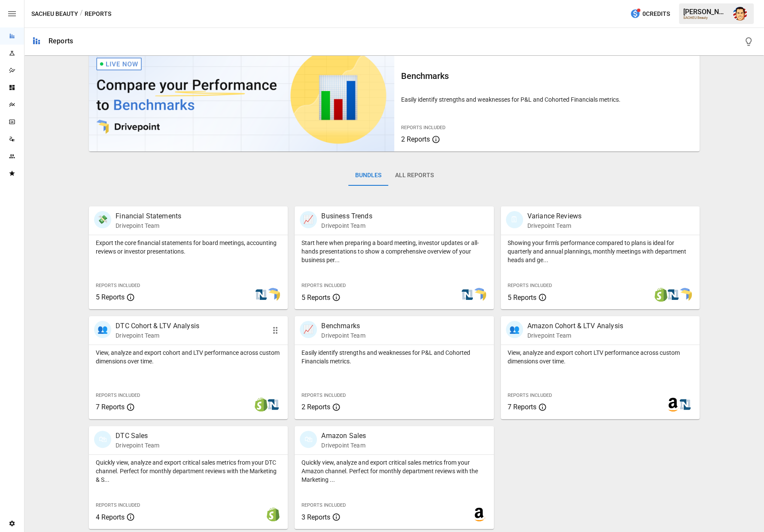  What do you see at coordinates (148, 216) in the screenshot?
I see `p: Financial Statements` at bounding box center [148, 216].